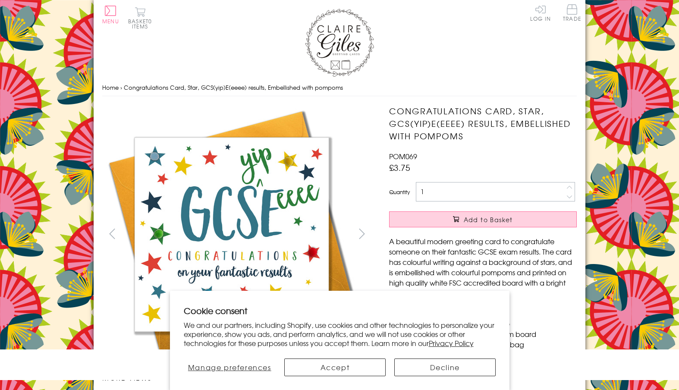  Describe the element at coordinates (339, 310) in the screenshot. I see `h2: Cookie consent` at that location.